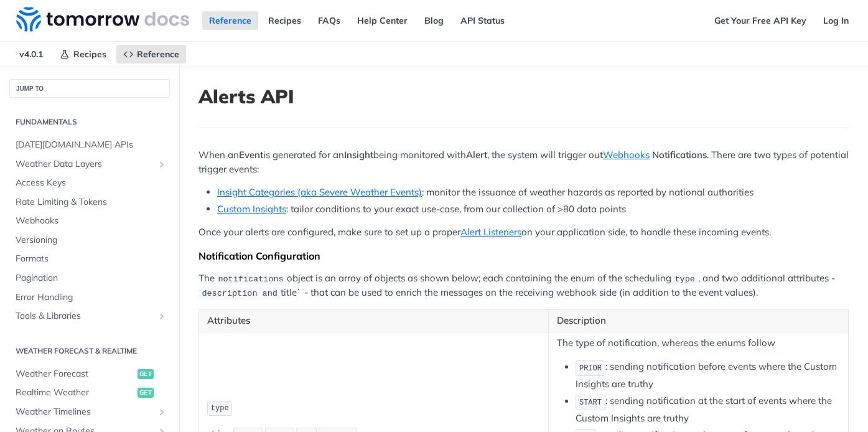 Image resolution: width=868 pixels, height=432 pixels. I want to click on p: The object is an array of objects as shown below; each containing the enum of the scheduling , an..., so click(523, 286).